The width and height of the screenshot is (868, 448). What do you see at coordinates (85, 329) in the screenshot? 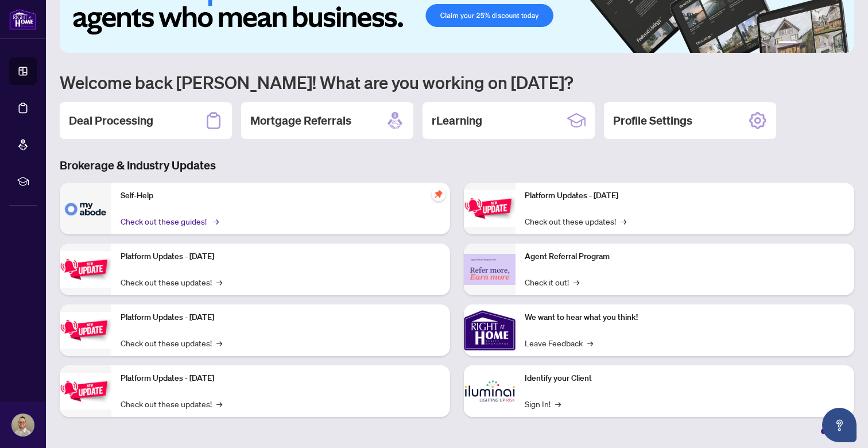
I see `img: Platform Updates - July 21, 2025` at bounding box center [85, 329].